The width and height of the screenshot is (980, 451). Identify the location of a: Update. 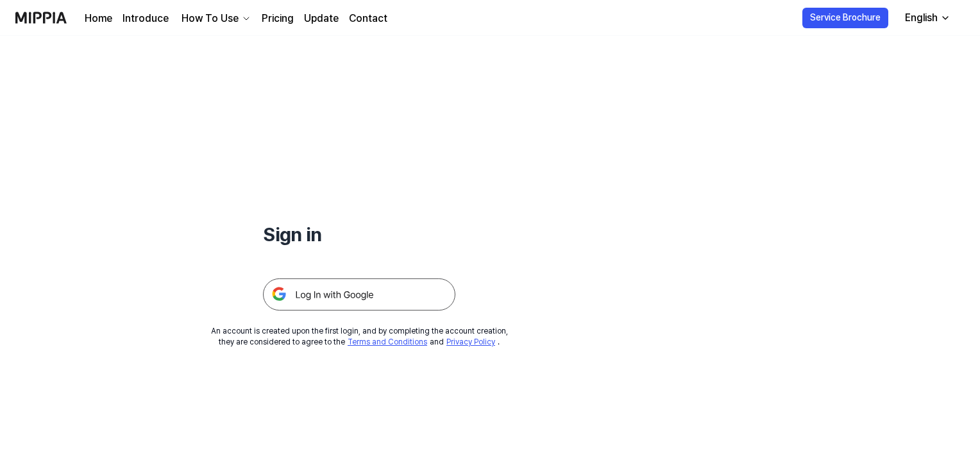
(322, 18).